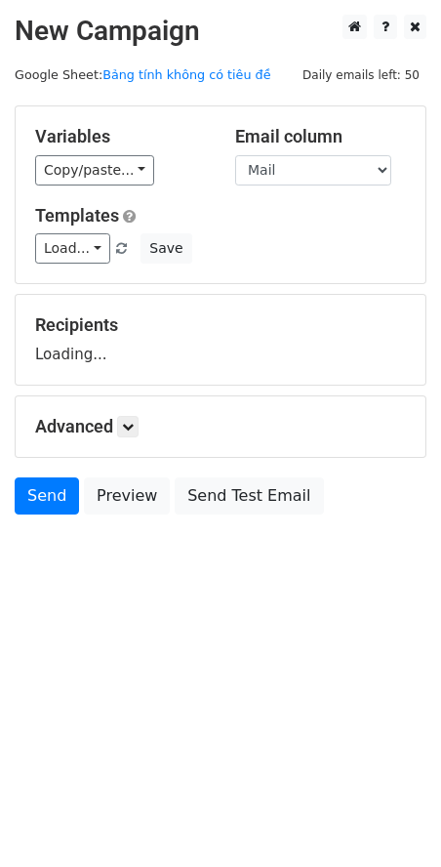 The image size is (441, 867). Describe the element at coordinates (221, 31) in the screenshot. I see `h2: New Campaign` at that location.